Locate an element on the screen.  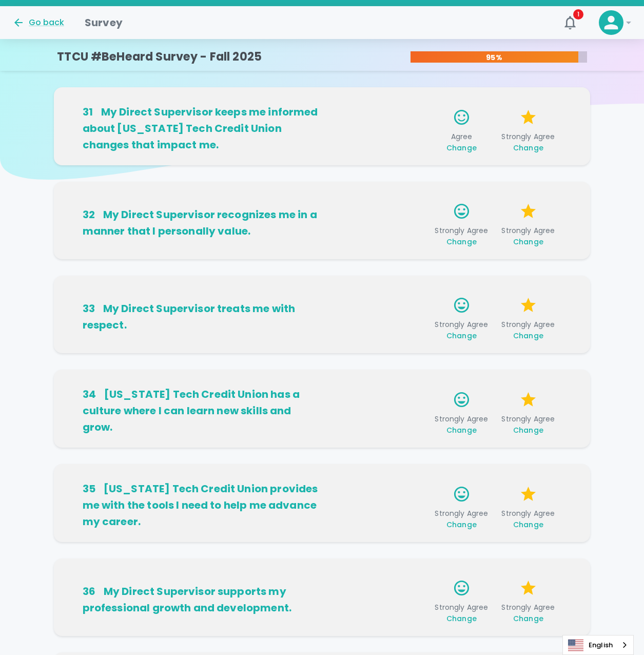
div: 31 is located at coordinates (88, 112).